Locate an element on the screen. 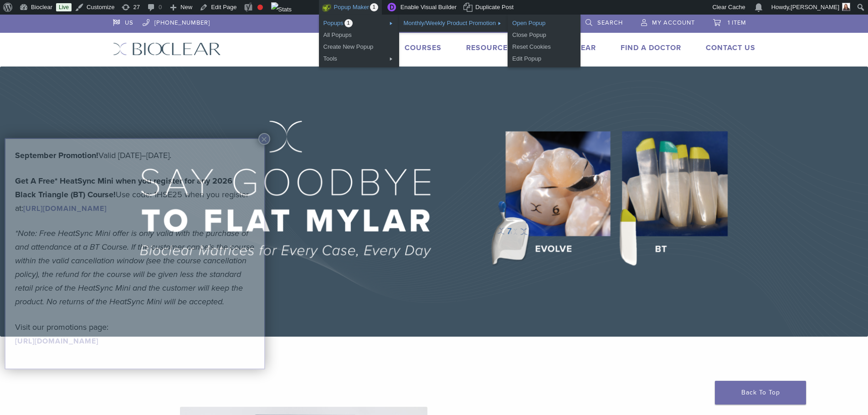 This screenshot has height=415, width=868. a: 1 item is located at coordinates (730, 21).